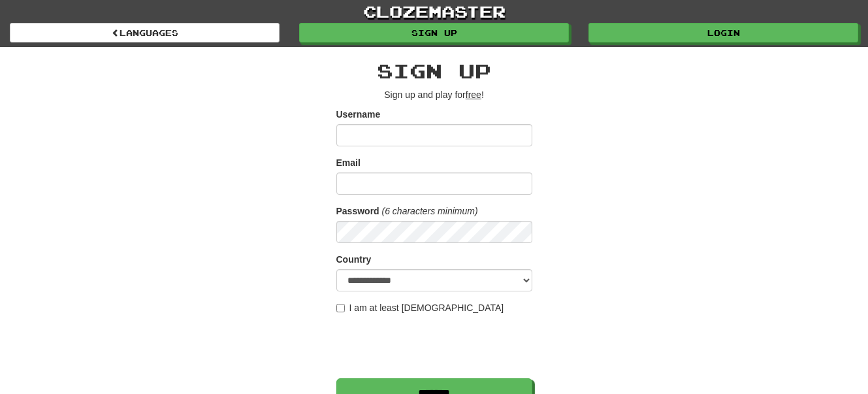 The image size is (868, 394). What do you see at coordinates (473, 94) in the screenshot?
I see `u: free` at bounding box center [473, 94].